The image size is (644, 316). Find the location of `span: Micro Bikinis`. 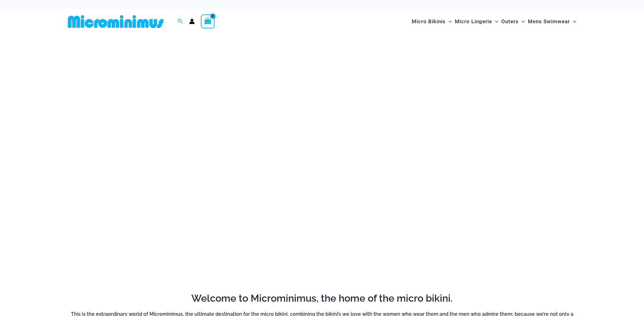

span: Micro Bikinis is located at coordinates (429, 22).